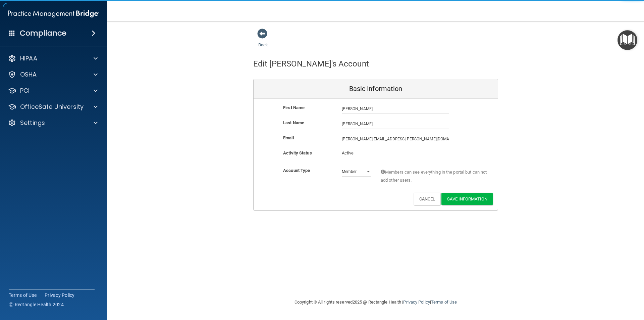 Image resolution: width=644 pixels, height=320 pixels. Describe the element at coordinates (52, 58) in the screenshot. I see `a: HIPAA` at that location.